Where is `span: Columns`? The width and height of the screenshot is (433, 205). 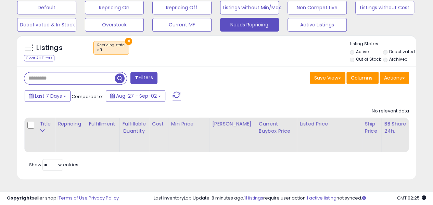 span: Columns is located at coordinates (362, 78).